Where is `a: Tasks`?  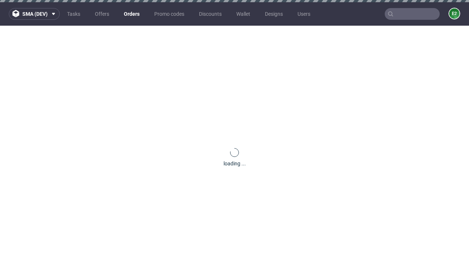 a: Tasks is located at coordinates (74, 14).